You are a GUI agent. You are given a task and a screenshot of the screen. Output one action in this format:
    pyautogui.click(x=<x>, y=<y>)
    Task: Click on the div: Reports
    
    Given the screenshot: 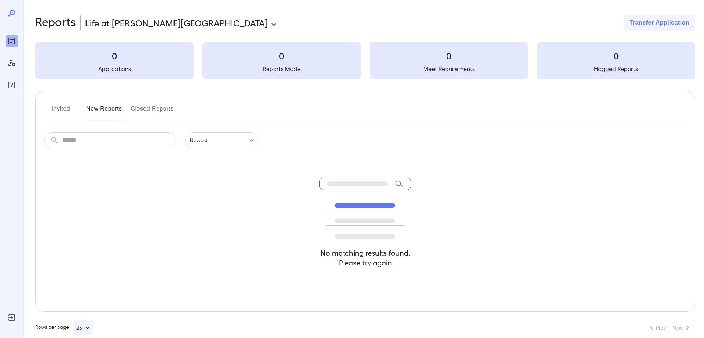 What is the action you would take?
    pyautogui.click(x=12, y=41)
    